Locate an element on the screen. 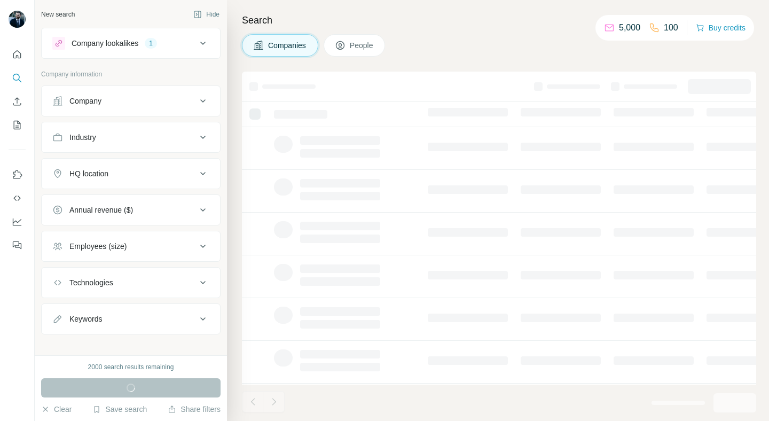  div: HQ location is located at coordinates (89, 174).